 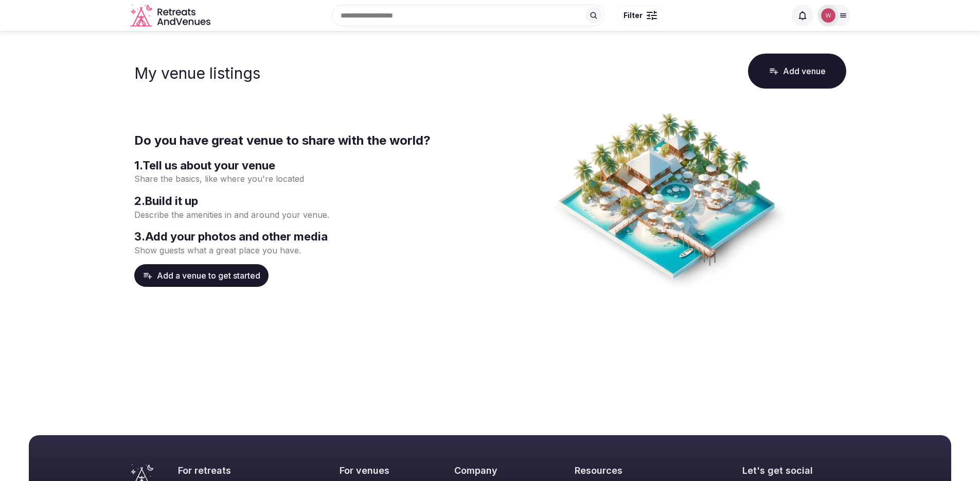 I want to click on p: Show guests what a great place you have., so click(x=310, y=250).